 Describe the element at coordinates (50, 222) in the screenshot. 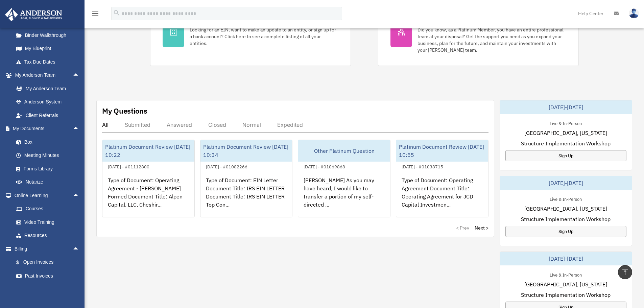

I see `a: Video Training` at that location.